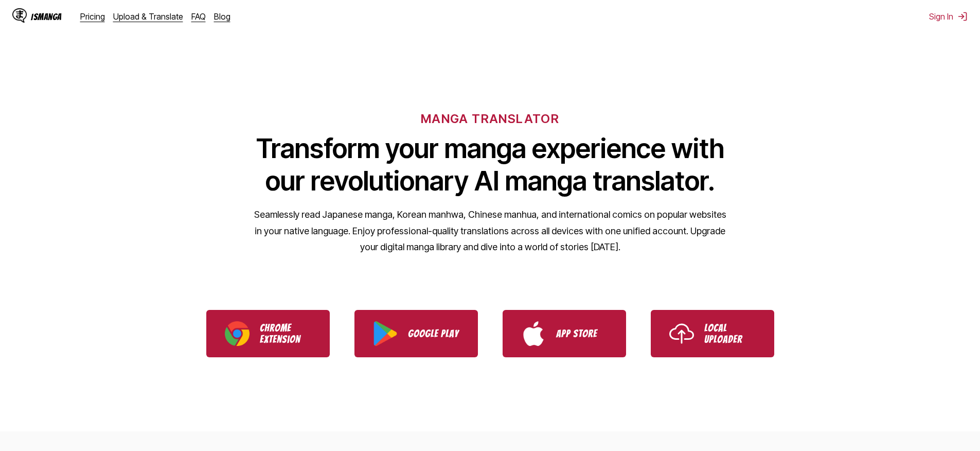 The image size is (980, 451). I want to click on p: Local Uploader, so click(730, 334).